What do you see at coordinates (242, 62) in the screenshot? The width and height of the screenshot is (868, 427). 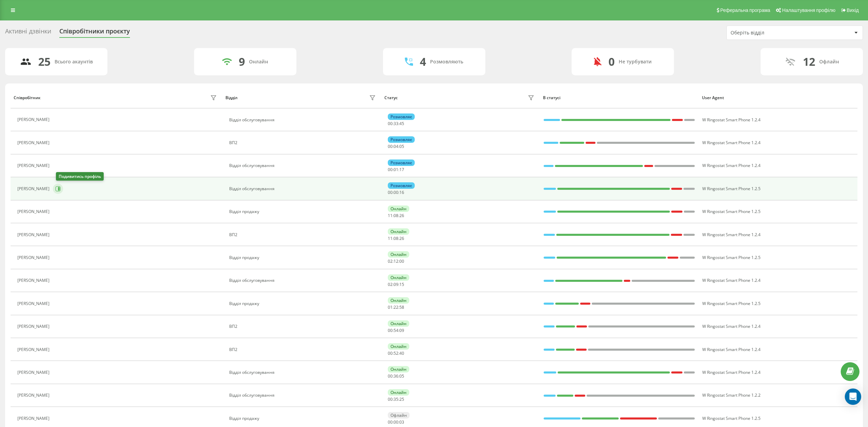 I see `div: 9` at bounding box center [242, 62].